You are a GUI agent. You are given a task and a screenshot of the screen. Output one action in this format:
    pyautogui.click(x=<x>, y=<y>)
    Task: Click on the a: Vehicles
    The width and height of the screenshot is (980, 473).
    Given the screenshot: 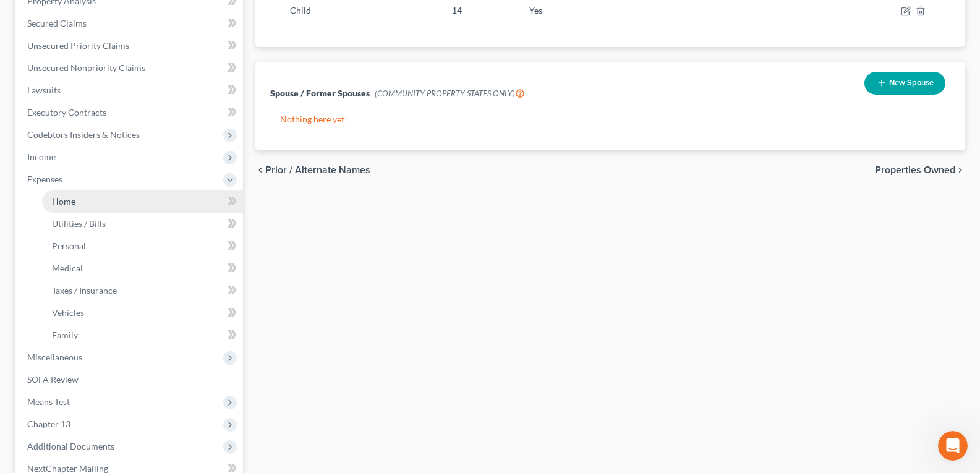 What is the action you would take?
    pyautogui.click(x=142, y=312)
    